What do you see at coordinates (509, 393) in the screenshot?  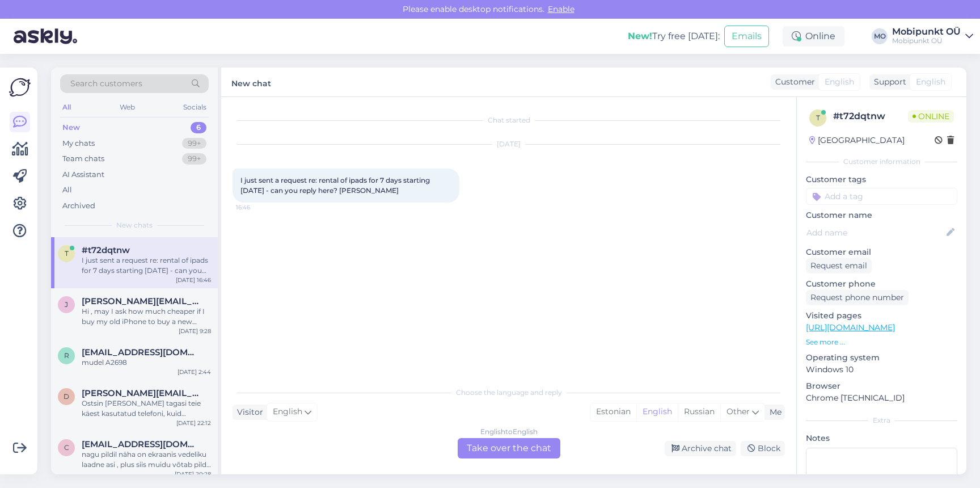 I see `div: Choose the language and reply` at bounding box center [509, 393].